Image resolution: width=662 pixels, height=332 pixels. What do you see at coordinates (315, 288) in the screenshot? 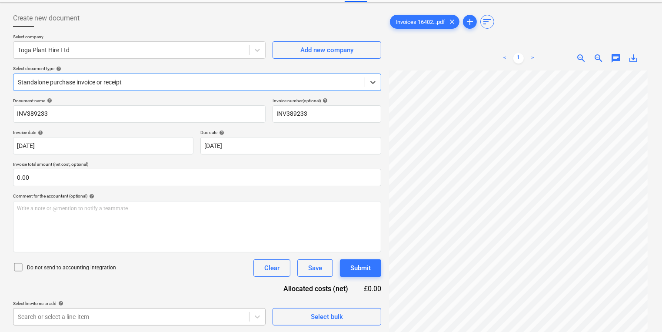
I see `div: Allocated costs (net)` at bounding box center [315, 288].